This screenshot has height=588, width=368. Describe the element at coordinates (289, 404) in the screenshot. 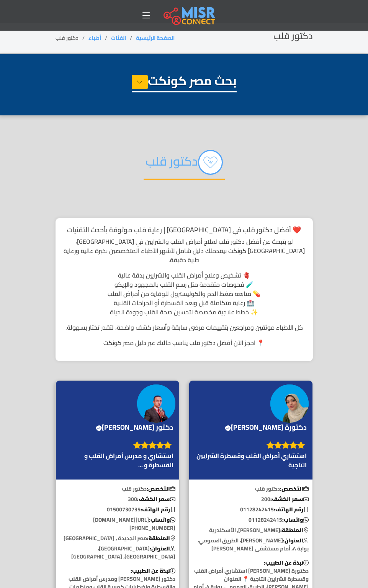

I see `img: دكتورة سمر السيد مدني` at that location.